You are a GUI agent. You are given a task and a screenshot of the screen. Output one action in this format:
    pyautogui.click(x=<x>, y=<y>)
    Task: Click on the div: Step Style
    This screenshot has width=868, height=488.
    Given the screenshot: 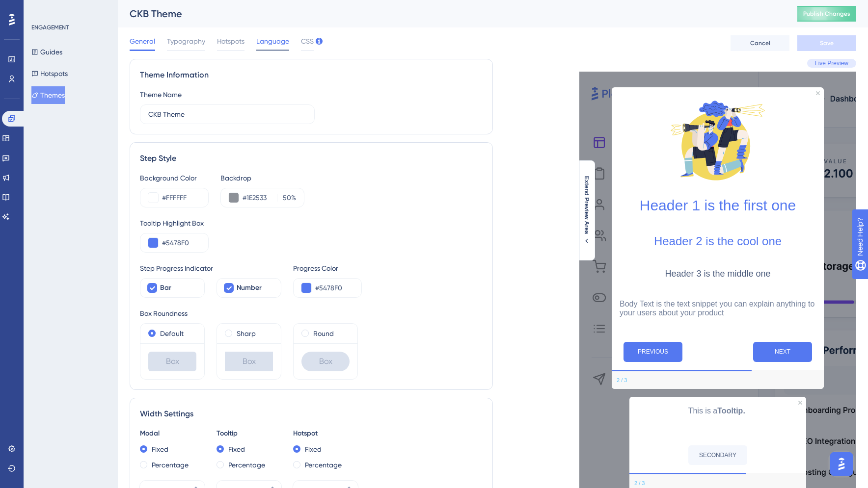 What is the action you would take?
    pyautogui.click(x=311, y=158)
    